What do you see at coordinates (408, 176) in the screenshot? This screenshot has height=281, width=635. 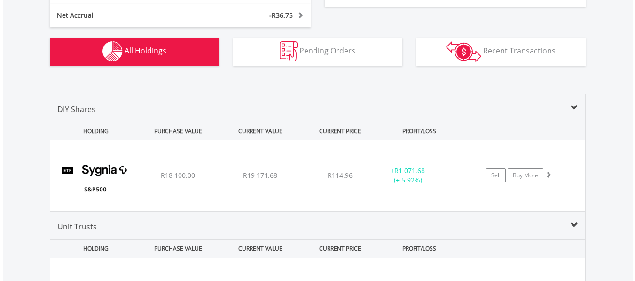 I see `div: + (+ 5.92%)` at bounding box center [408, 176].